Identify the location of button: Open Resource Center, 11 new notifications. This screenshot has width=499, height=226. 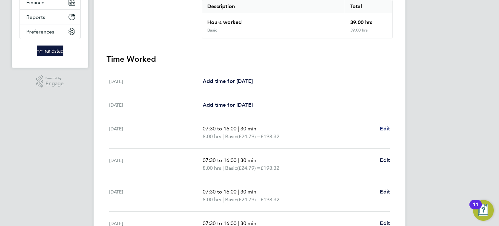
(484, 210).